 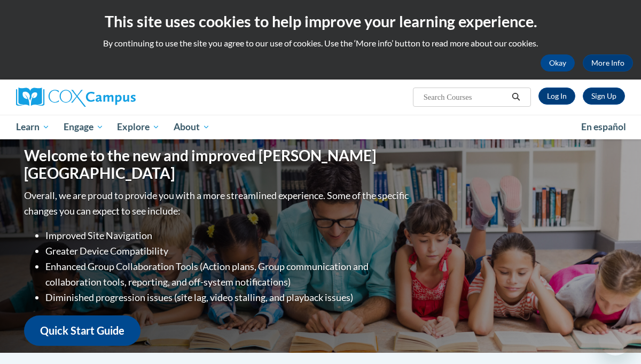 What do you see at coordinates (604, 127) in the screenshot?
I see `span: En español` at bounding box center [604, 127].